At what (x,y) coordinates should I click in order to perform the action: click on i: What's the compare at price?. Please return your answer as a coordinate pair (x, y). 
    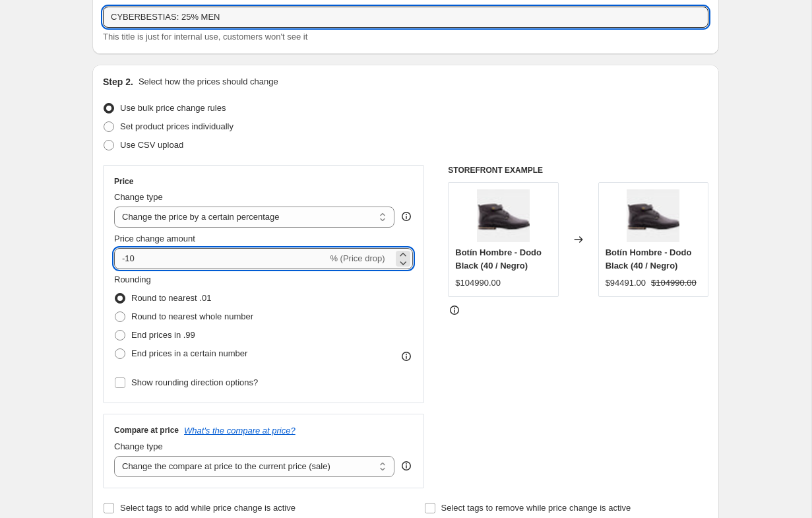
    Looking at the image, I should click on (240, 430).